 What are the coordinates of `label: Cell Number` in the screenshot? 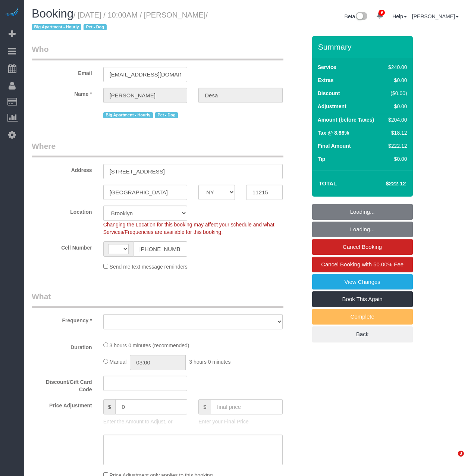 It's located at (62, 246).